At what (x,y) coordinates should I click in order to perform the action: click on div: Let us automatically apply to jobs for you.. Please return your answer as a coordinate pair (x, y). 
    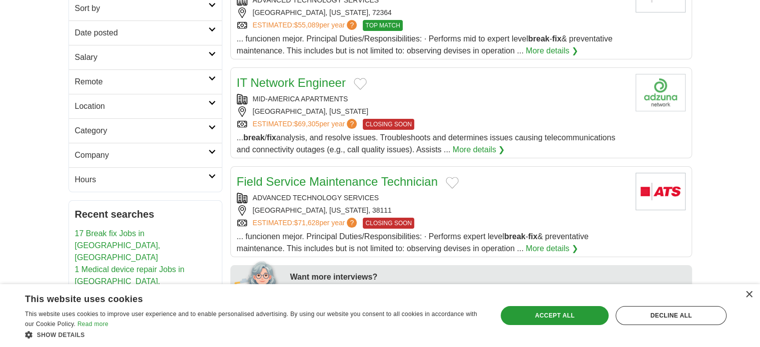
    Looking at the image, I should click on (488, 288).